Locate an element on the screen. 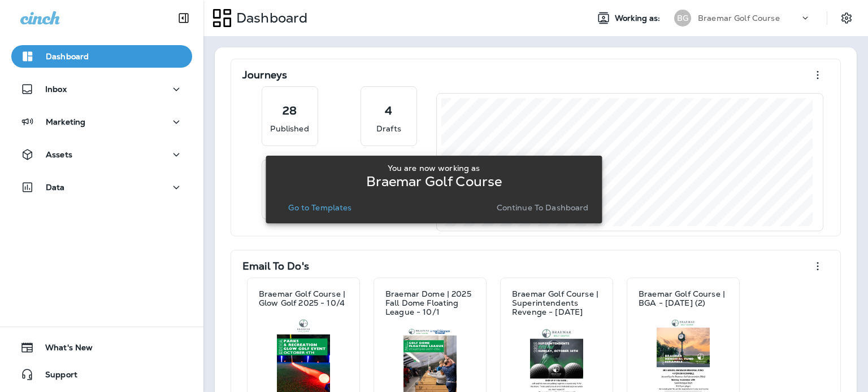 The height and width of the screenshot is (392, 868). span: Working as: is located at coordinates (639, 18).